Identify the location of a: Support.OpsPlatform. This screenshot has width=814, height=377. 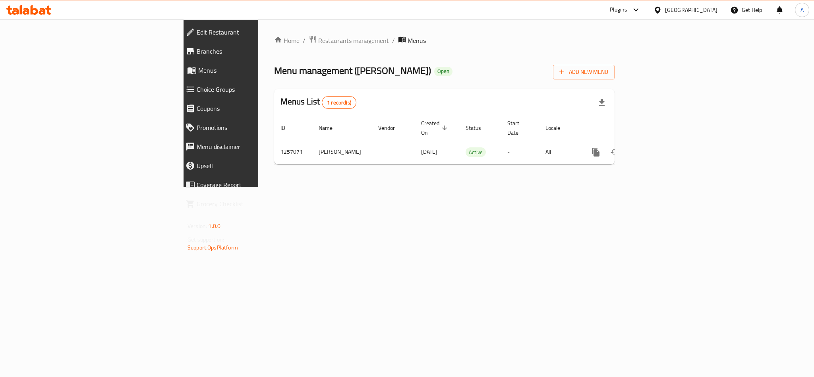
(213, 247).